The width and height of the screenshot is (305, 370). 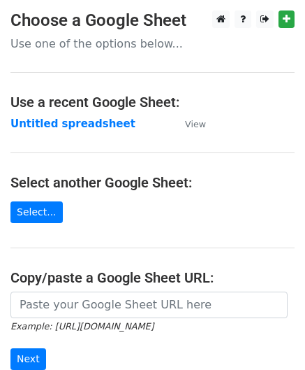 What do you see at coordinates (149, 305) in the screenshot?
I see `input: Paste your Google Sheet URL here` at bounding box center [149, 305].